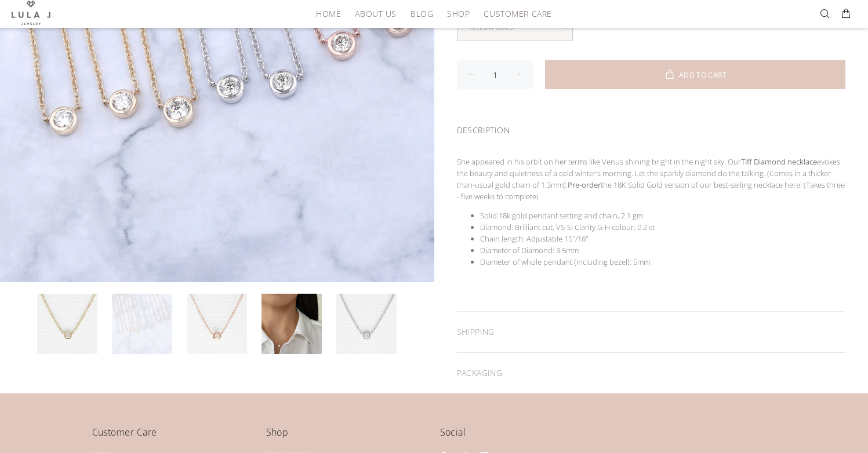 The image size is (868, 453). I want to click on h4: Shop, so click(347, 436).